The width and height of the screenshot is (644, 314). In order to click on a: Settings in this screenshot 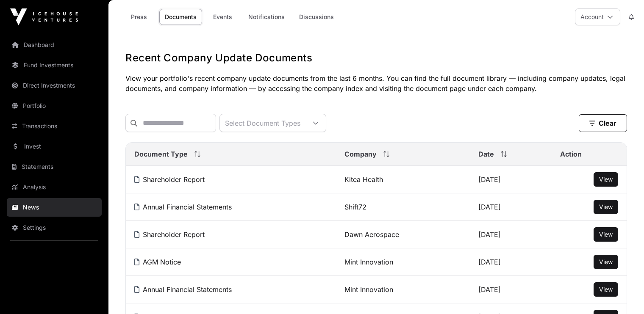, I will do `click(54, 228)`.